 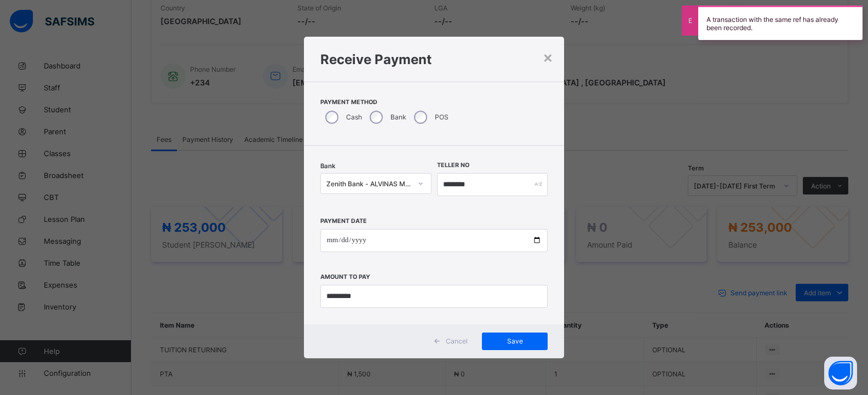 I want to click on label: Payment Date, so click(x=343, y=221).